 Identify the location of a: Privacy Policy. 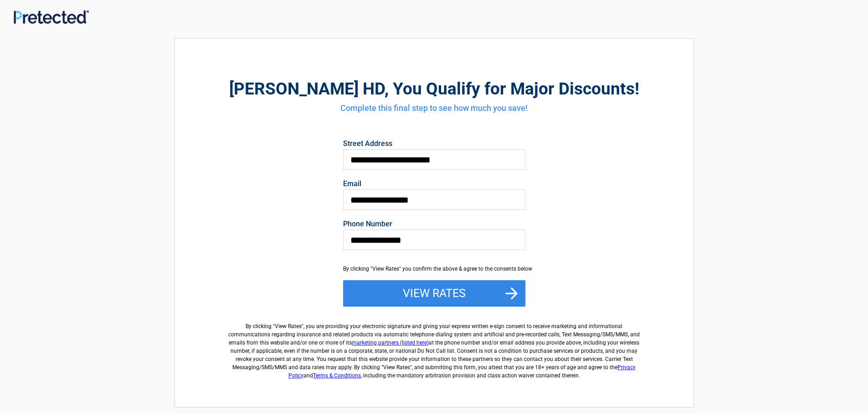
(462, 372).